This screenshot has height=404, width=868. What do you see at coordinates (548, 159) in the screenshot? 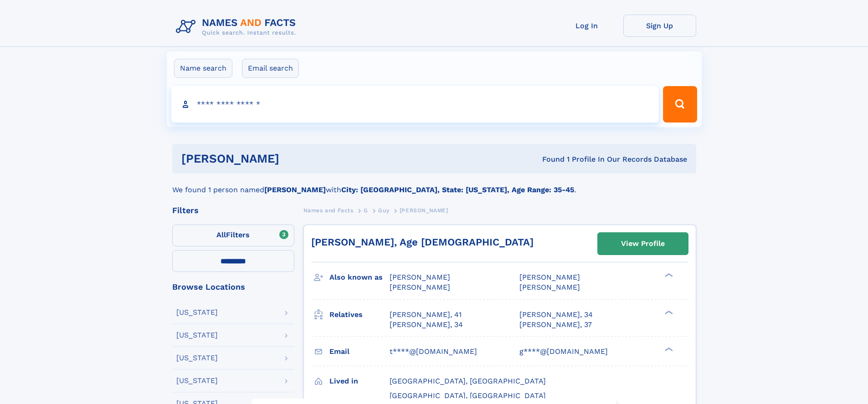
I see `div: Found 1 Profile In Our Records Database` at bounding box center [548, 159].